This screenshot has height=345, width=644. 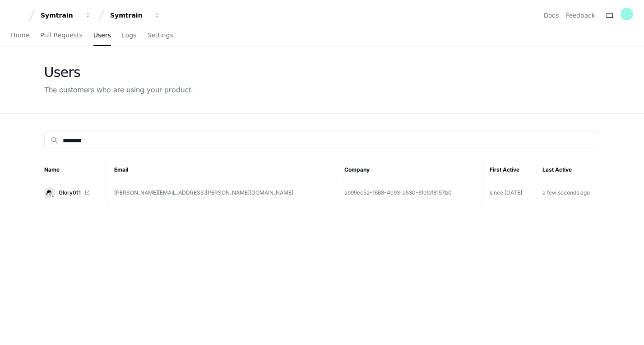 I want to click on a: Home, so click(x=20, y=36).